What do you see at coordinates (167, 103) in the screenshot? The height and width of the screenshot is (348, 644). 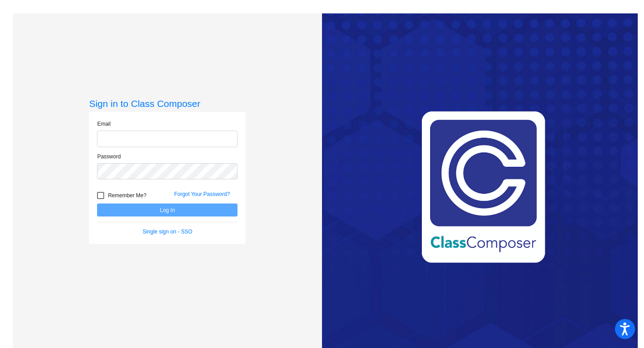 I see `h3: Sign in to Class Composer` at bounding box center [167, 103].